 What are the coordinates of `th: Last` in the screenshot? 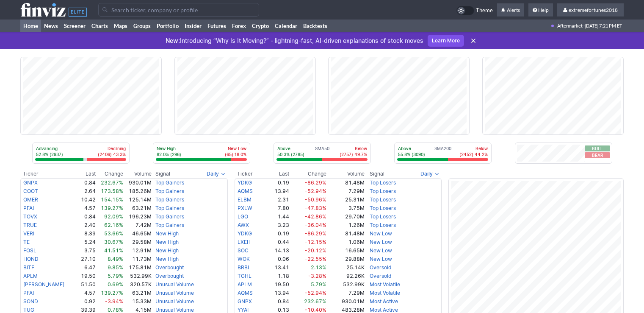 It's located at (277, 174).